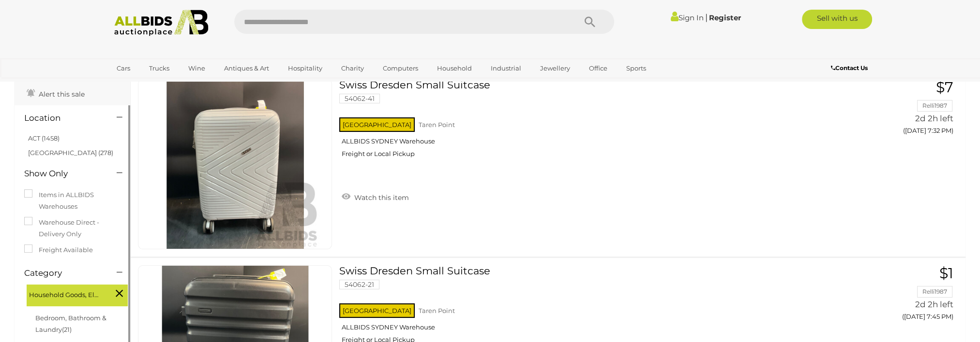  What do you see at coordinates (72, 200) in the screenshot?
I see `label: Items in ALLBIDS Warehouses` at bounding box center [72, 200].